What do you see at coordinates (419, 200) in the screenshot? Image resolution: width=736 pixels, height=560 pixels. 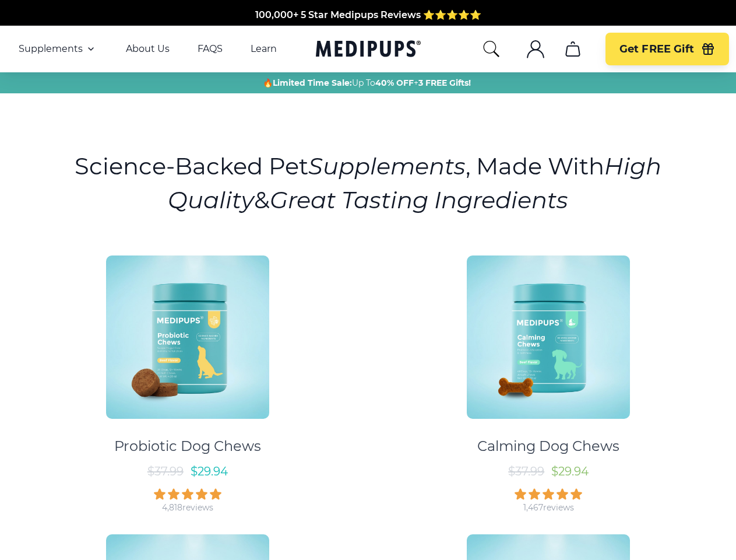 I see `i: Great Tasting Ingredients` at bounding box center [419, 200].